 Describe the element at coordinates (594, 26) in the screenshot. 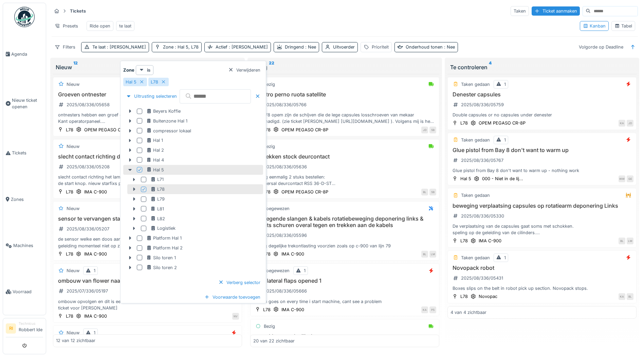

I see `div: Kanban` at that location.